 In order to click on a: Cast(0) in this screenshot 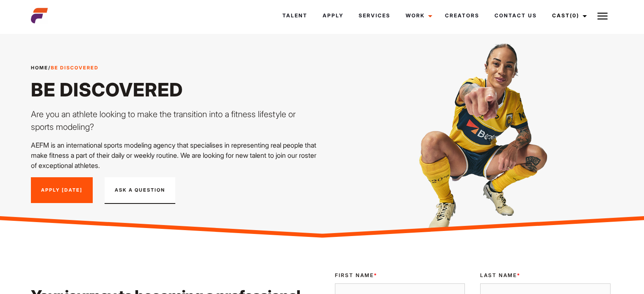, I will do `click(568, 16)`.